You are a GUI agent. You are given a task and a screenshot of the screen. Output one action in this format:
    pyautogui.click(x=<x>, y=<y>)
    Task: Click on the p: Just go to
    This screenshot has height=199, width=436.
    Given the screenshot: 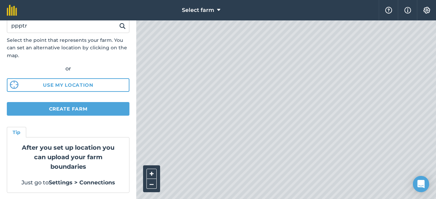 What is the action you would take?
    pyautogui.click(x=68, y=183)
    